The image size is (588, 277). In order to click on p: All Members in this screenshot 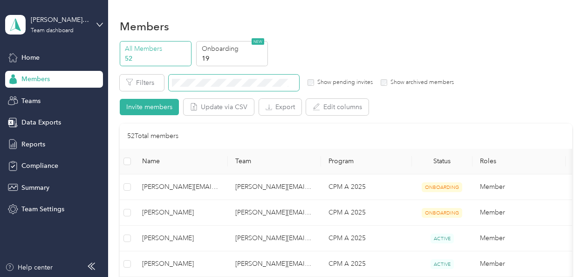, I will do `click(156, 48)`.